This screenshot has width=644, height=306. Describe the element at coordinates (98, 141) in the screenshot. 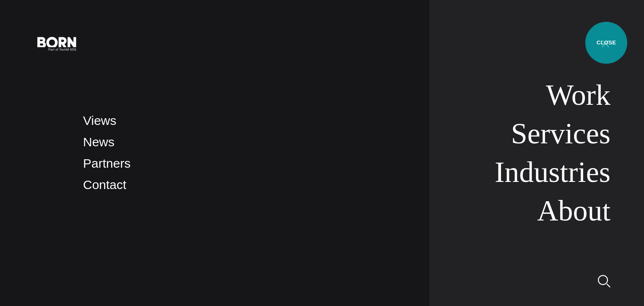

I see `a: News` at that location.